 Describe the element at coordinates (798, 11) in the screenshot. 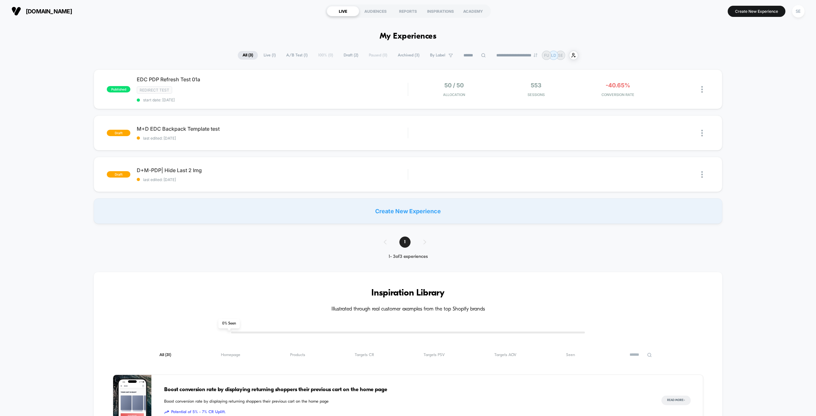

I see `button: SE` at that location.